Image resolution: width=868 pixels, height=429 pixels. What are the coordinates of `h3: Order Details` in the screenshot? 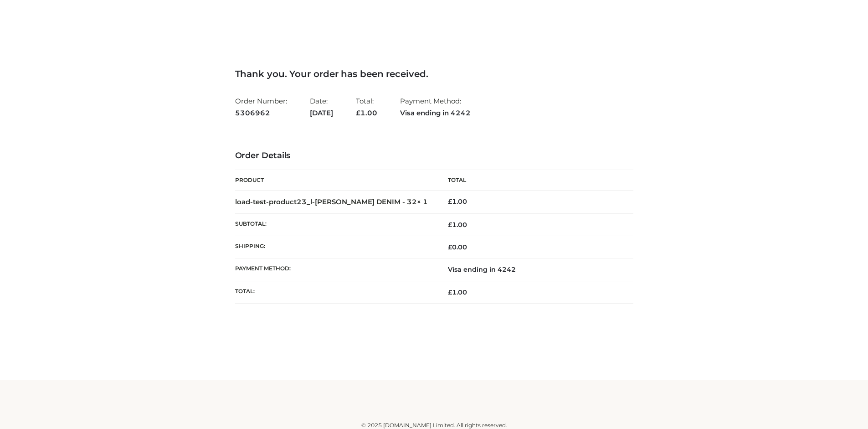 It's located at (435, 156).